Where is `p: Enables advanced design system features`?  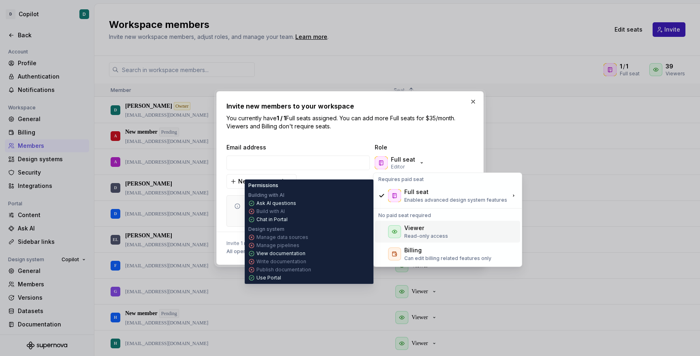 p: Enables advanced design system features is located at coordinates (456, 200).